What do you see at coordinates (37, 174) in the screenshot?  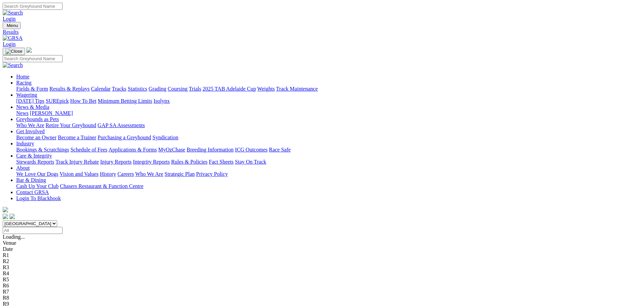 I see `a: We Love Our Dogs` at bounding box center [37, 174].